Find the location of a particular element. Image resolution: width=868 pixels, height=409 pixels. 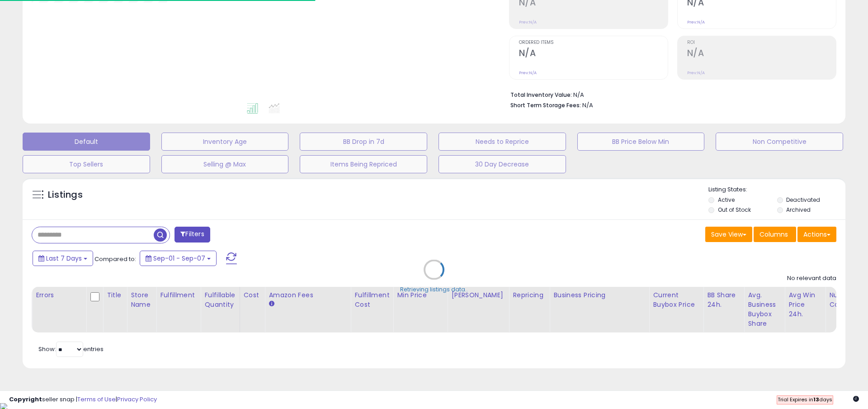

strong: Copyright is located at coordinates (26, 399).